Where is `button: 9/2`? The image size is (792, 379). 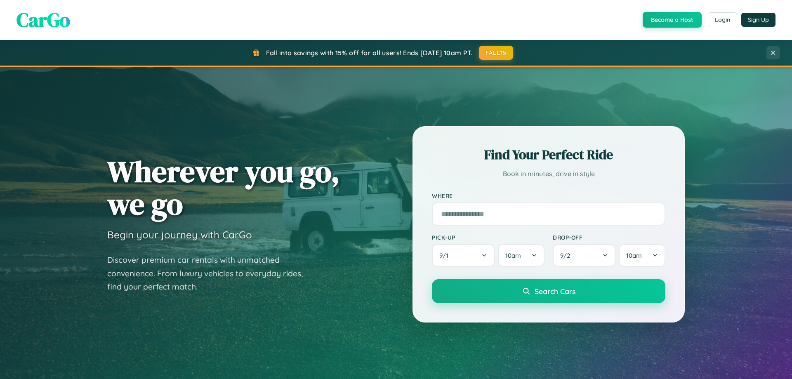
button: 9/2 is located at coordinates (584, 255).